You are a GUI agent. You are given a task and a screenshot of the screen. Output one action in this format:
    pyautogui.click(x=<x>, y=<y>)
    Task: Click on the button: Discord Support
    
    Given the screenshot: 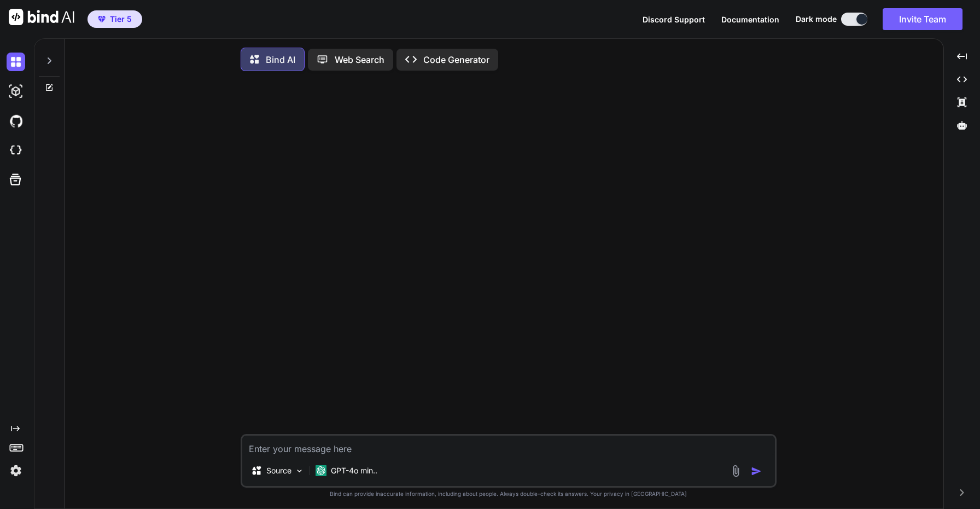 What is the action you would take?
    pyautogui.click(x=674, y=19)
    